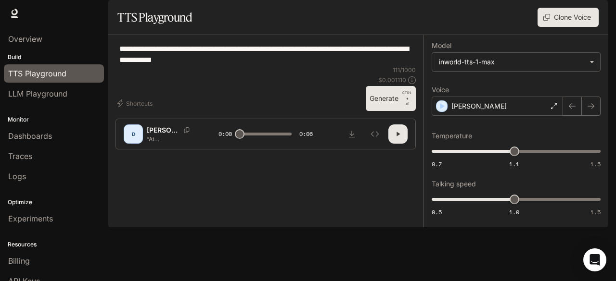 The image size is (616, 281). I want to click on div: Open Intercom Messenger, so click(594, 260).